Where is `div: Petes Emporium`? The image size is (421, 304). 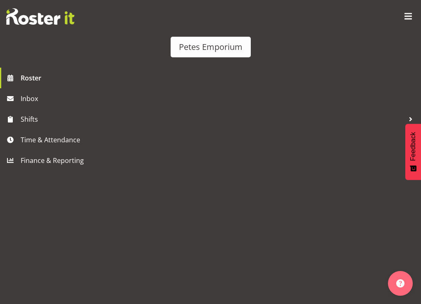
div: Petes Emporium is located at coordinates (211, 47).